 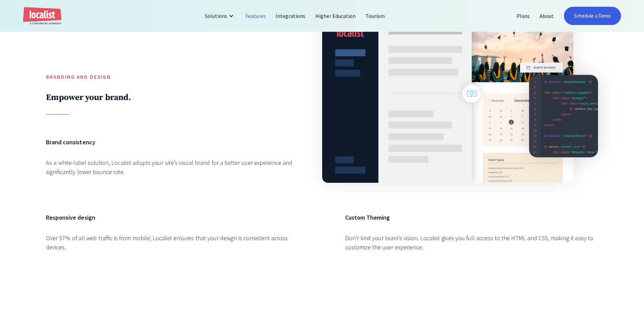 What do you see at coordinates (375, 16) in the screenshot?
I see `a: Tourism` at bounding box center [375, 16].